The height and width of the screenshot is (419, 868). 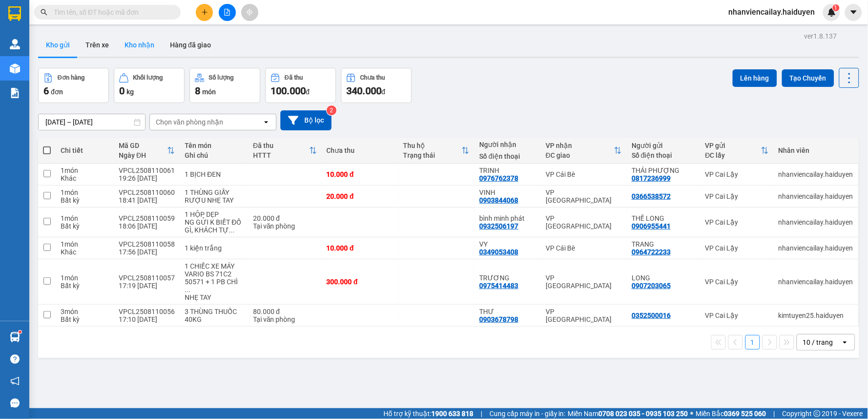 I want to click on strong: 0708 023 035 - 0935 103 250, so click(x=644, y=414).